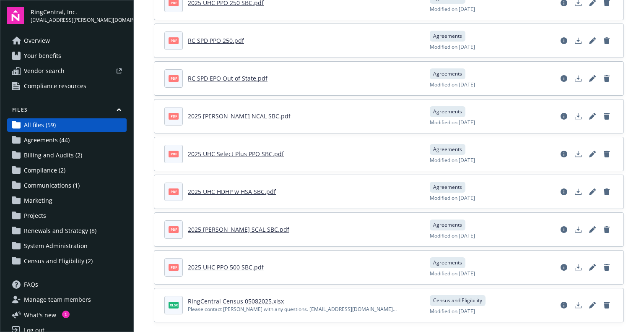 The image size is (644, 332). I want to click on button: What's new1, so click(38, 314).